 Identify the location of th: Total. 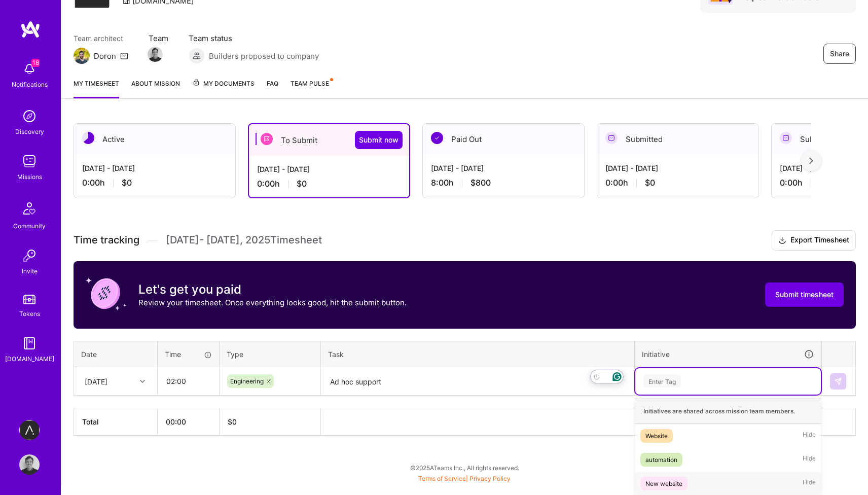
(116, 422).